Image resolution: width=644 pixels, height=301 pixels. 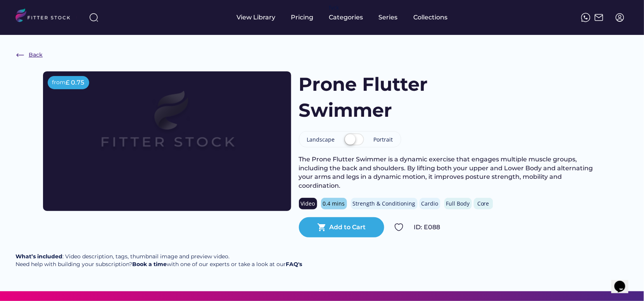 What do you see at coordinates (384, 204) in the screenshot?
I see `div: Strength & Conditioning` at bounding box center [384, 204].